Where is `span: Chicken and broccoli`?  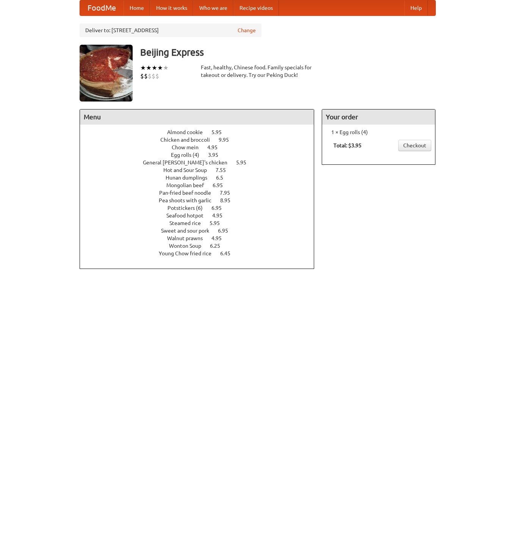
span: Chicken and broccoli is located at coordinates (189, 140).